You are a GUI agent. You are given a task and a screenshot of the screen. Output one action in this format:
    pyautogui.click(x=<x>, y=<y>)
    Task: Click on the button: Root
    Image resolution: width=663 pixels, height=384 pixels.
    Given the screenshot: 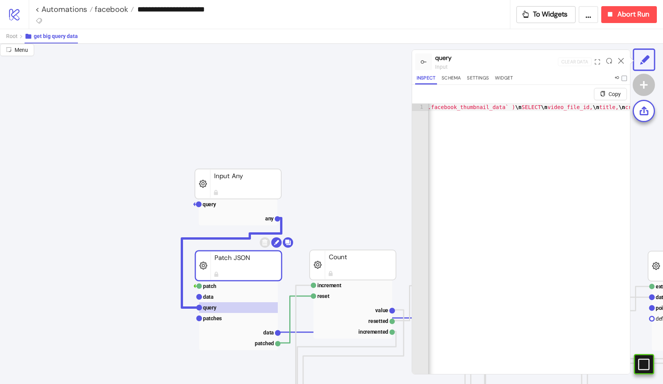 What is the action you would take?
    pyautogui.click(x=15, y=36)
    